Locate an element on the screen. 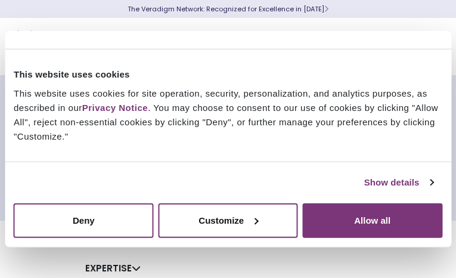  div: This website uses cookies is located at coordinates (228, 74).